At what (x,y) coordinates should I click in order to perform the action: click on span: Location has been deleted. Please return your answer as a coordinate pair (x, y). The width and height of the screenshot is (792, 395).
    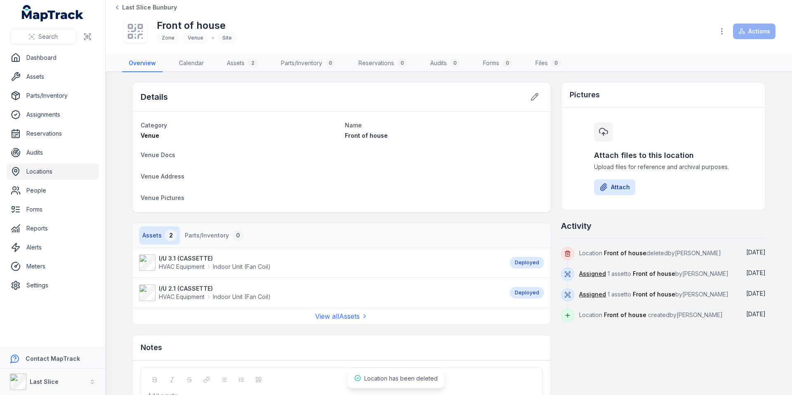
    Looking at the image, I should click on (401, 378).